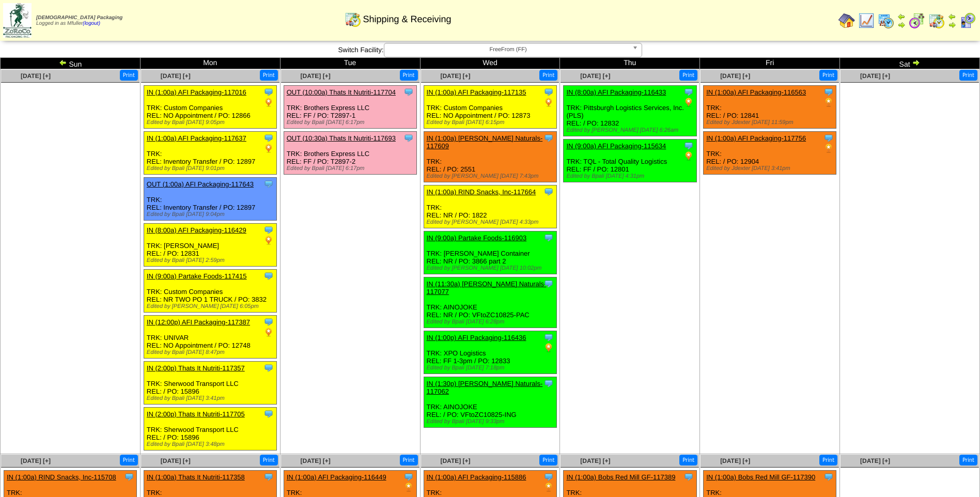 This screenshot has height=497, width=980. Describe the element at coordinates (616, 92) in the screenshot. I see `a: IN (8:00a) AFI Packaging-116433` at that location.